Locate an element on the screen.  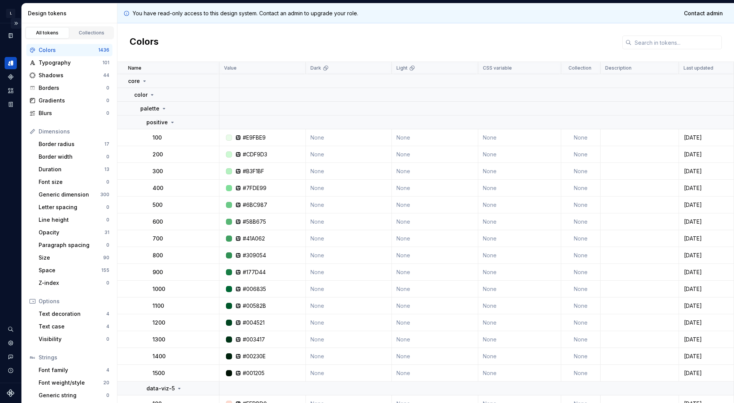
a: Typography101 is located at coordinates (69, 63).